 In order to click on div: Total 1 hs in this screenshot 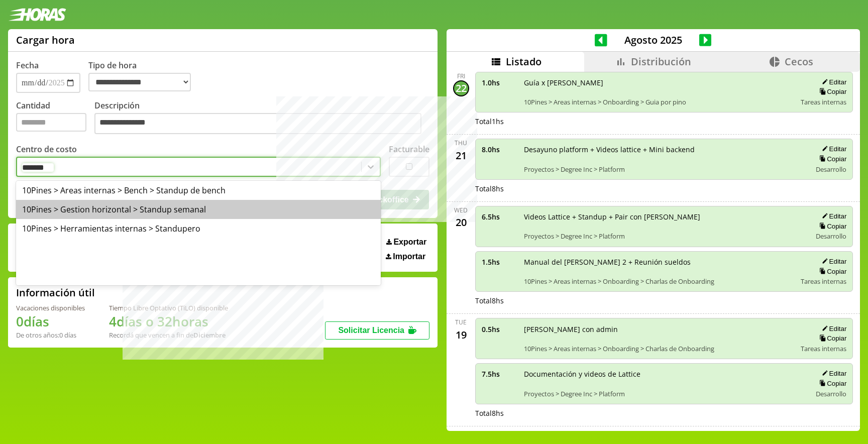, I will do `click(664, 121)`.